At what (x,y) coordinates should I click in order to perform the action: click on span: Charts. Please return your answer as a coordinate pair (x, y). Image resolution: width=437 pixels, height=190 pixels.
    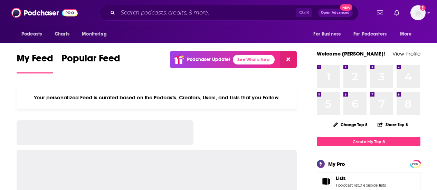
    Looking at the image, I should click on (62, 34).